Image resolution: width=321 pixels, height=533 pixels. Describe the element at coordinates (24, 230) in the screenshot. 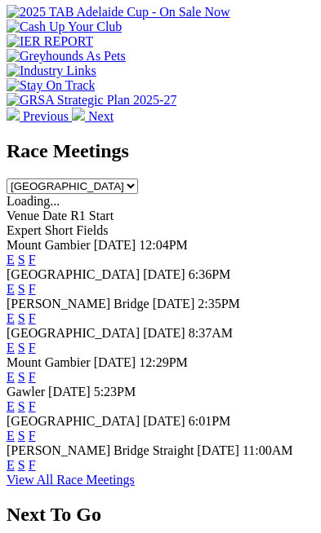

I see `span: Expert` at that location.